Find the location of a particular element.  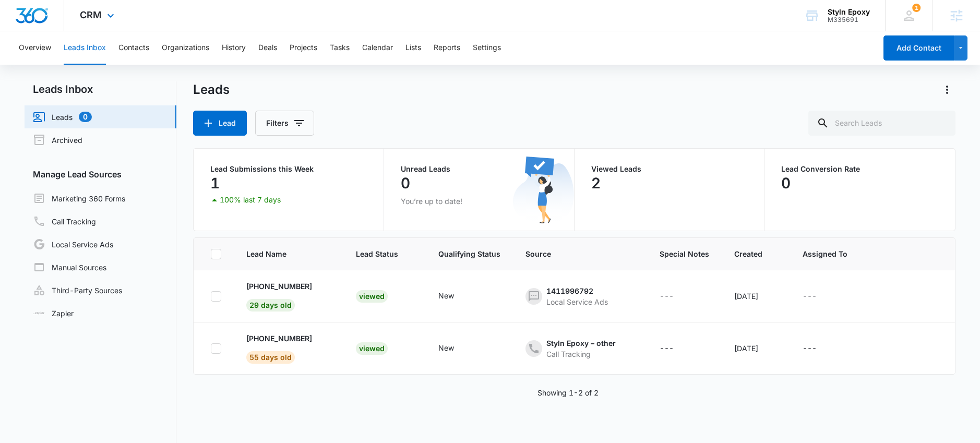

div: Call Tracking is located at coordinates (581, 354).